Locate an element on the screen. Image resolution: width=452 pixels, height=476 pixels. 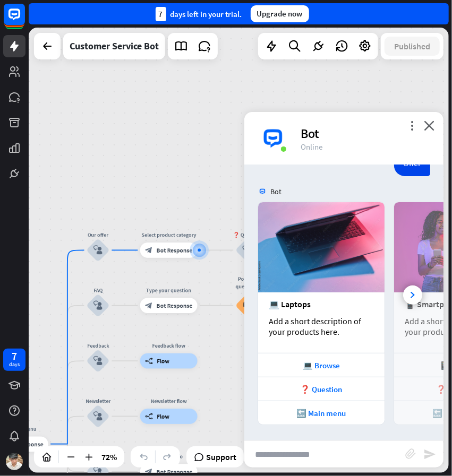
div: 72% is located at coordinates (109, 457).